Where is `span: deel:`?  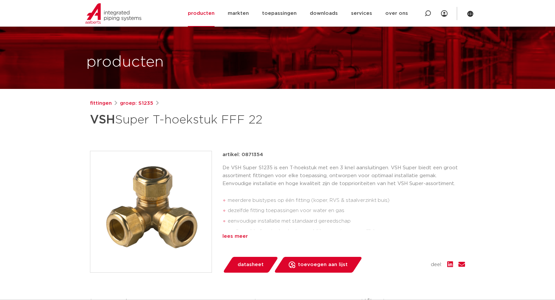 span: deel: is located at coordinates (436, 265).